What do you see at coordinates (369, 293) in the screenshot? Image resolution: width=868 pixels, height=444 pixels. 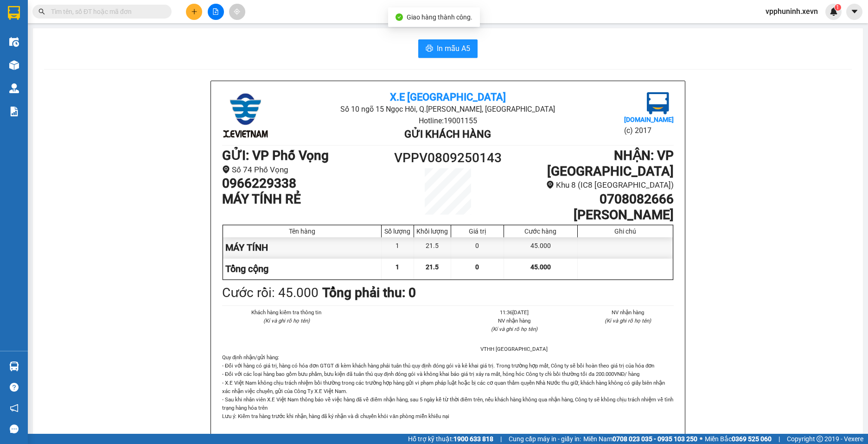 I see `b: Tổng phải thu: 0` at bounding box center [369, 293].